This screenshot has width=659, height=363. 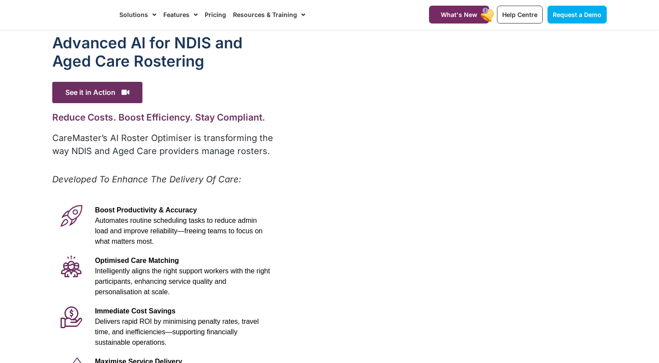 I want to click on span: Help Centre, so click(x=520, y=14).